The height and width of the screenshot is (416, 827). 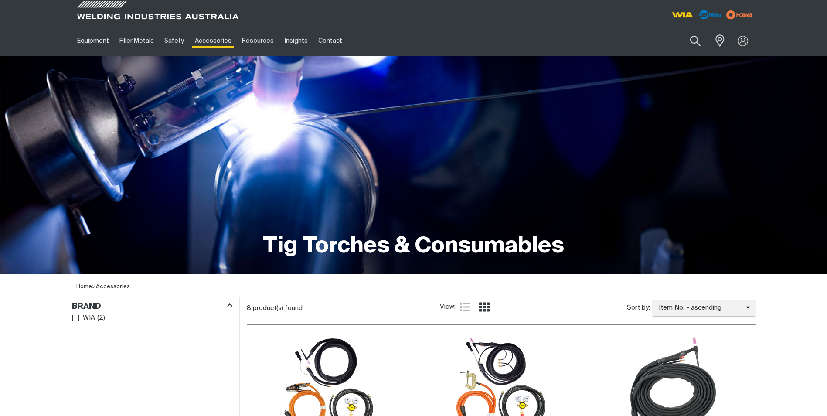 I want to click on span: WIA, so click(x=89, y=318).